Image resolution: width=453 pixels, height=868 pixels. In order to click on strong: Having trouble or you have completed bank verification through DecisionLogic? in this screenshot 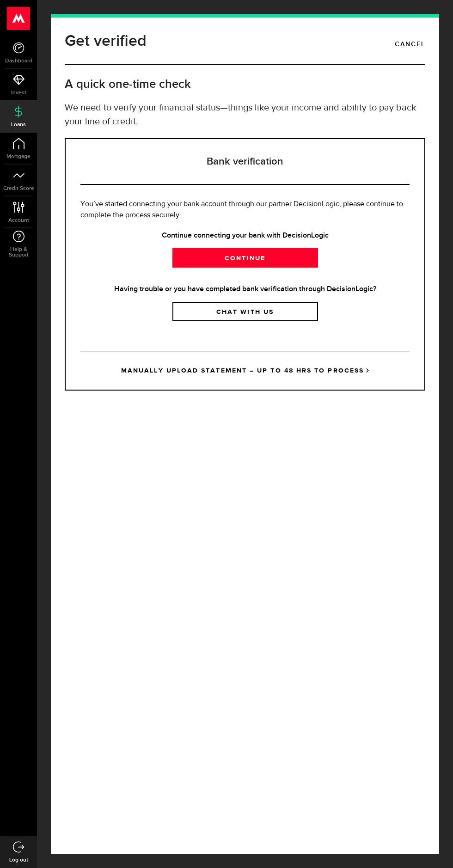, I will do `click(245, 289)`.